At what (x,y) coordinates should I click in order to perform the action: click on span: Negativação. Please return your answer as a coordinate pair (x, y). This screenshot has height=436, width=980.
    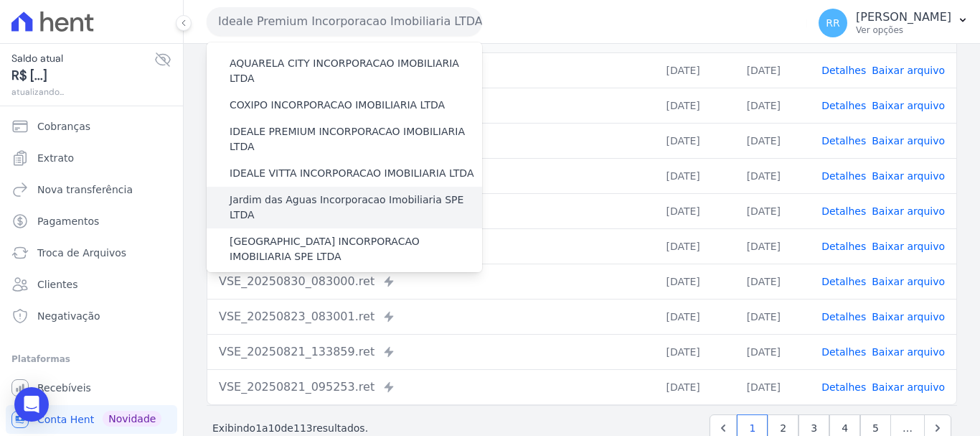
    Looking at the image, I should click on (69, 316).